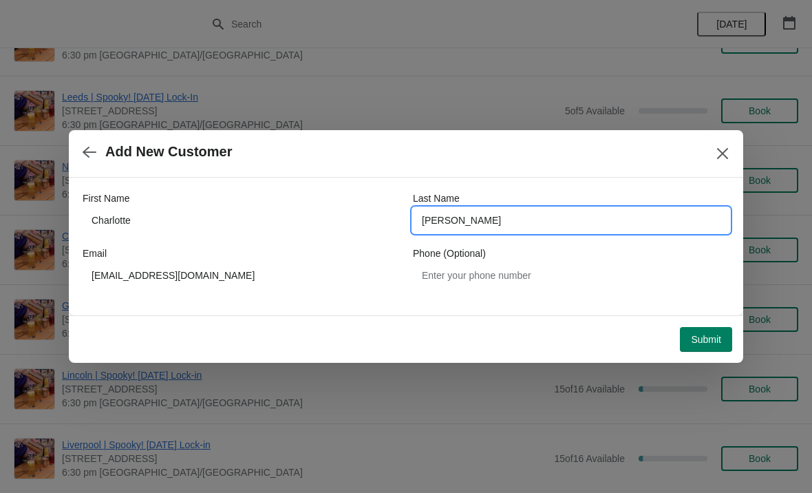  What do you see at coordinates (706, 339) in the screenshot?
I see `button: Submit` at bounding box center [706, 339].